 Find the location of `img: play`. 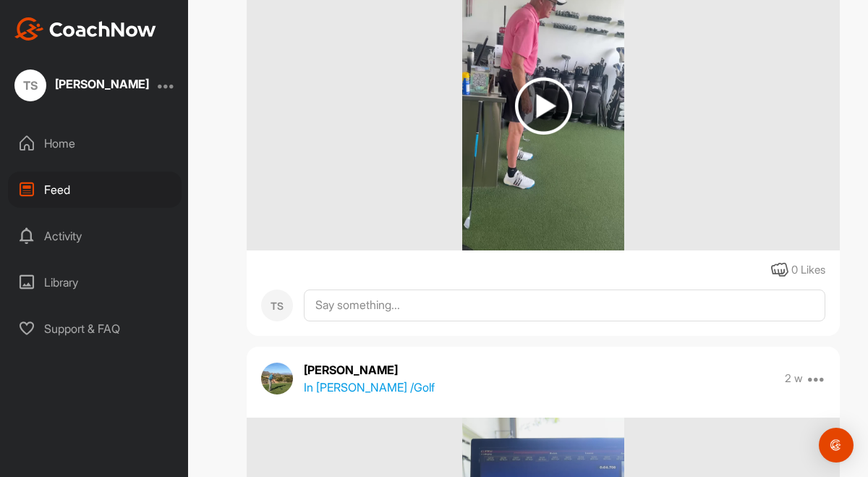

img: play is located at coordinates (543, 106).